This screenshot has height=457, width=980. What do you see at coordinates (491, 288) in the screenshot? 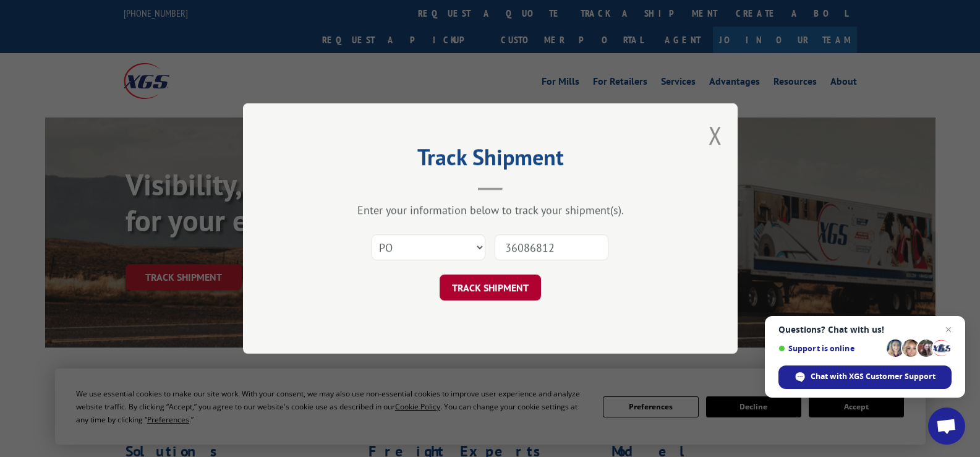
I see `button: TRACK SHIPMENT` at bounding box center [491, 288].